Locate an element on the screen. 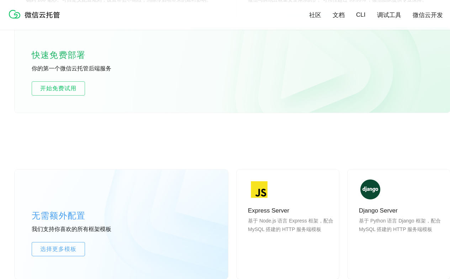 The height and width of the screenshot is (279, 450). a: 文档 is located at coordinates (339, 15).